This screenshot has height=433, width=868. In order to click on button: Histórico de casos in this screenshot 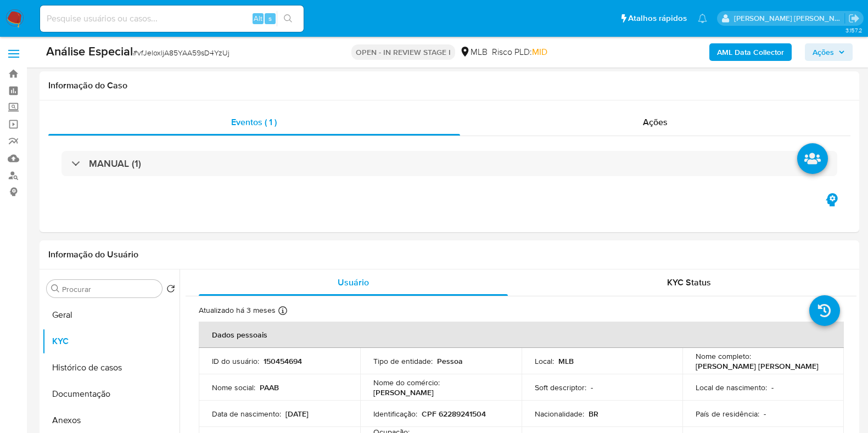, I will do `click(111, 368)`.